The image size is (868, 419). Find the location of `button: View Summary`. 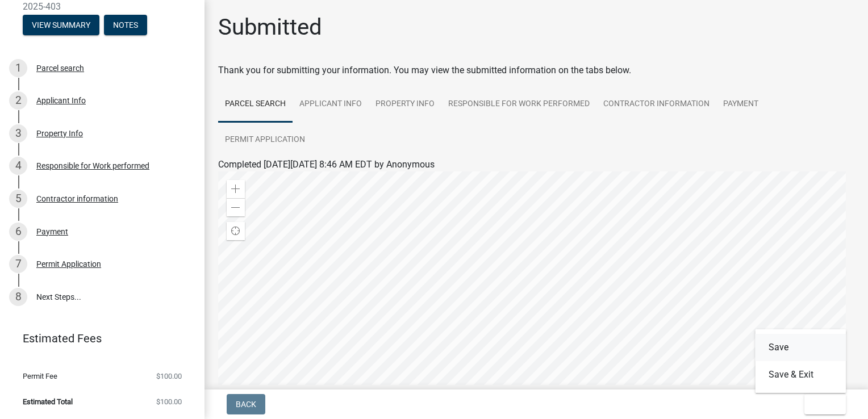

button: View Summary is located at coordinates (60, 25).